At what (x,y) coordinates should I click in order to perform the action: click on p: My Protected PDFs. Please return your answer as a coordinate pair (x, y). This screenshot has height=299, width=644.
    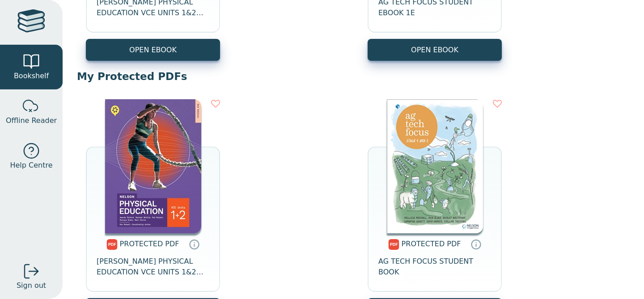
    Looking at the image, I should click on (353, 77).